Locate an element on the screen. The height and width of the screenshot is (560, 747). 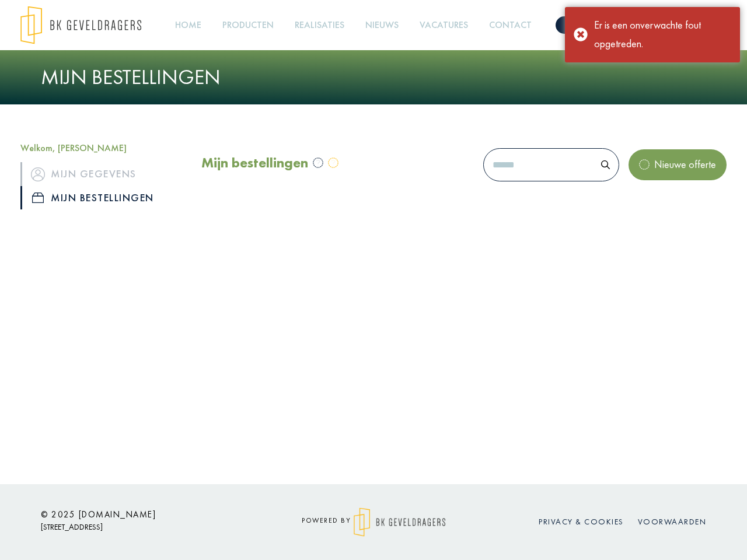
a: Vacatures is located at coordinates (443, 25).